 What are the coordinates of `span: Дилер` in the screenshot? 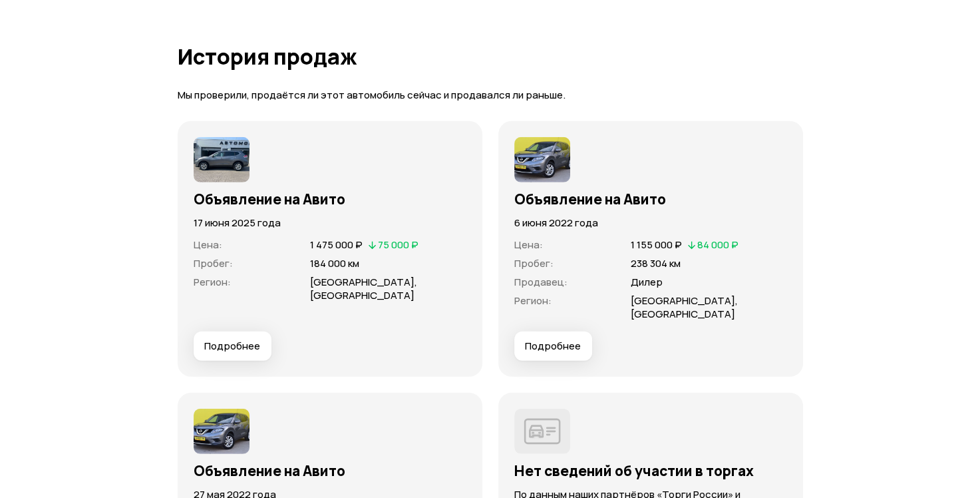 It's located at (647, 282).